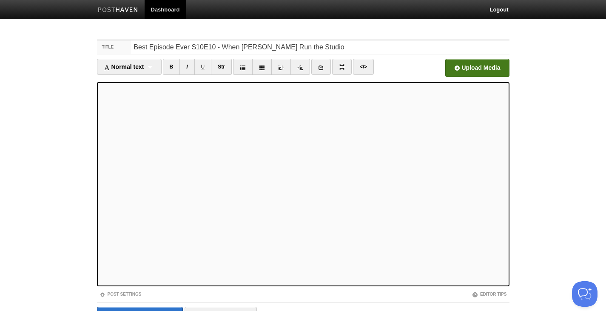 Image resolution: width=606 pixels, height=311 pixels. Describe the element at coordinates (120, 294) in the screenshot. I see `a: Post Settings` at that location.